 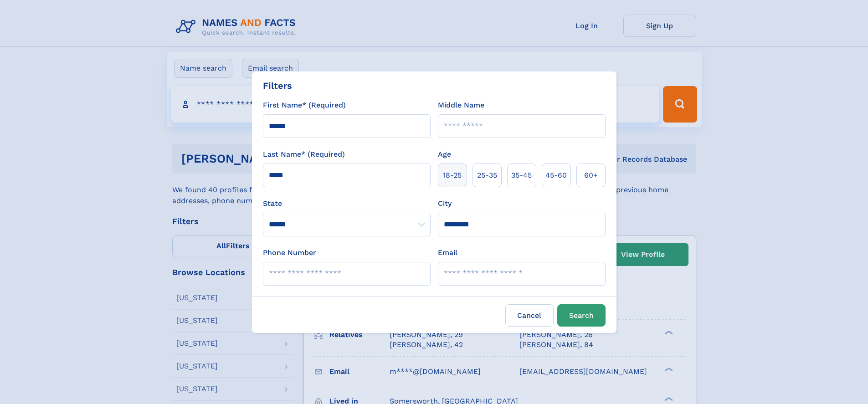 I want to click on span: 25‑35, so click(x=487, y=175).